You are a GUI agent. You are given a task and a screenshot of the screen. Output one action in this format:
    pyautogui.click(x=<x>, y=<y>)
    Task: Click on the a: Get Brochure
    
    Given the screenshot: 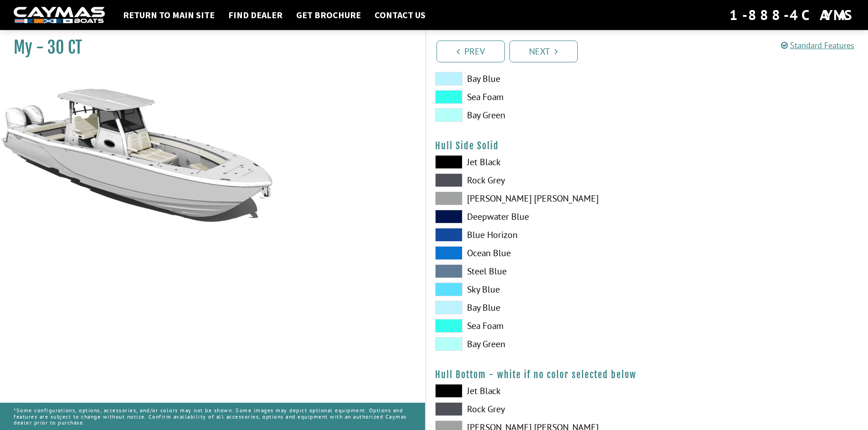 What is the action you would take?
    pyautogui.click(x=329, y=15)
    